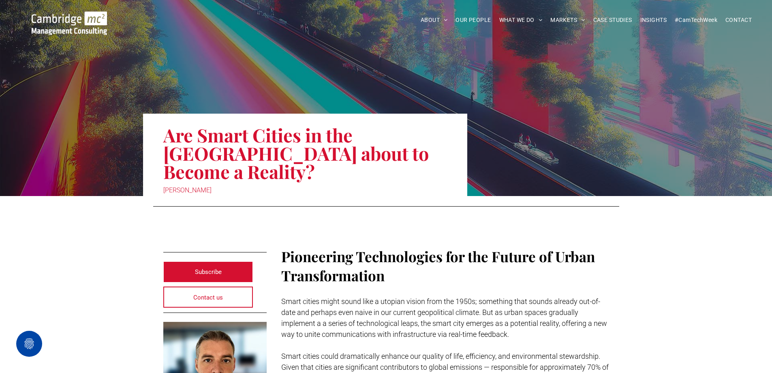  I want to click on a: ABOUT, so click(434, 20).